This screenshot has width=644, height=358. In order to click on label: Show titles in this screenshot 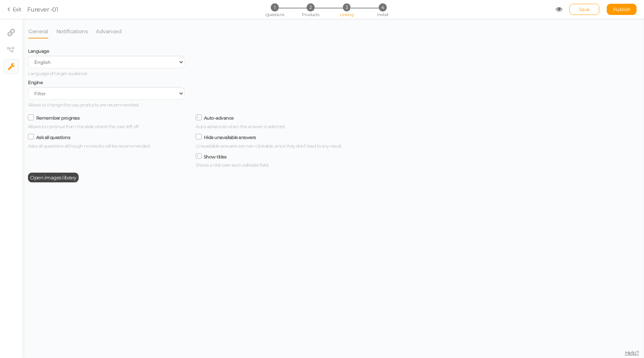, I will do `click(215, 156)`.